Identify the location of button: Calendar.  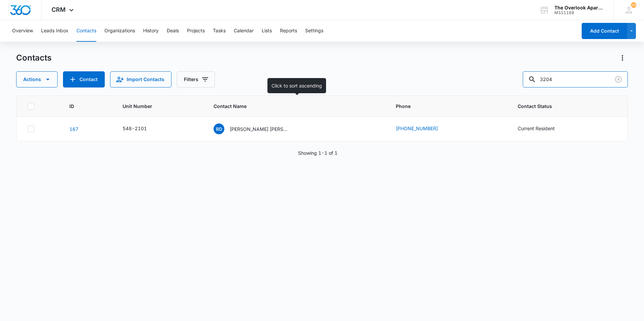
(244, 31).